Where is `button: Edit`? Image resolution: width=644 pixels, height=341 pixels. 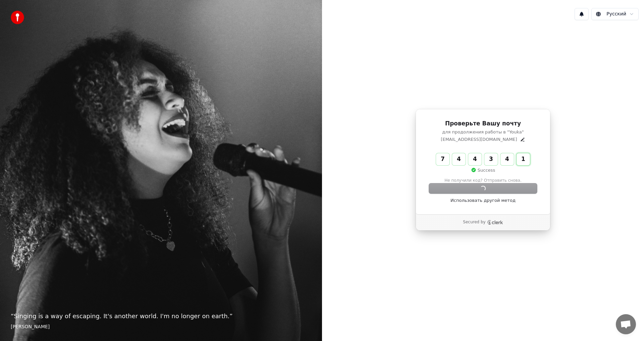 button: Edit is located at coordinates (522, 140).